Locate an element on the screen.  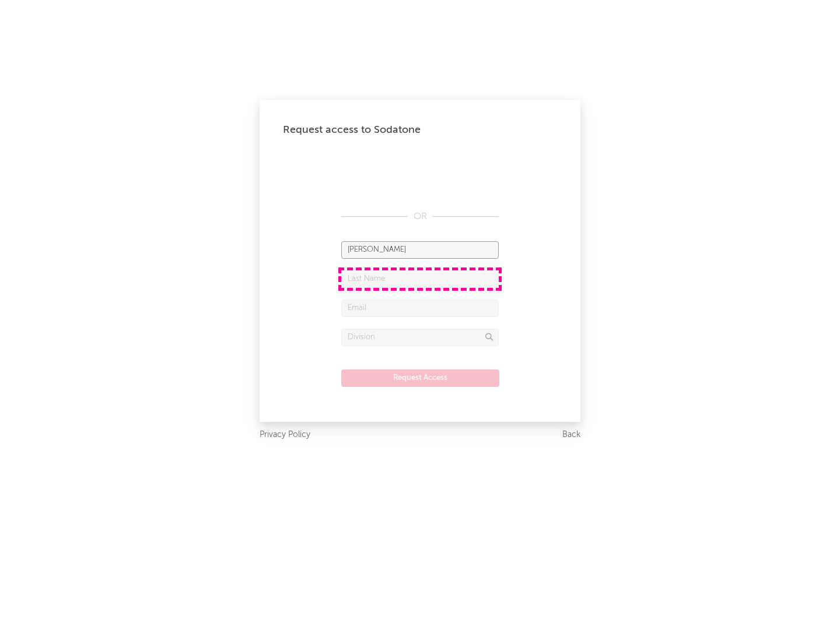
input: First Name is located at coordinates (420, 250).